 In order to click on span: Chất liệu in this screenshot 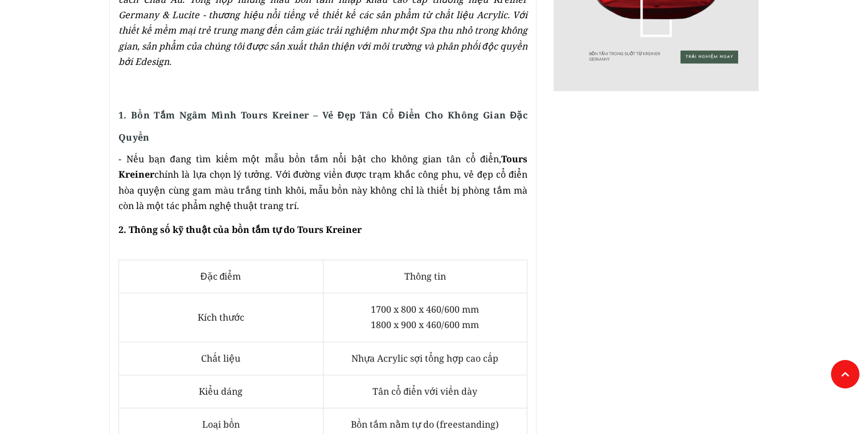, I will do `click(220, 358)`.